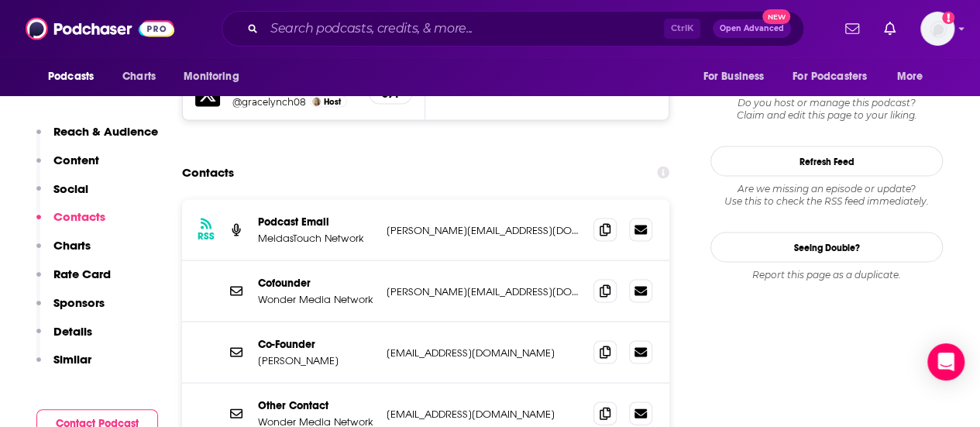 This screenshot has width=980, height=427. I want to click on p: Wonder Media Network, so click(316, 298).